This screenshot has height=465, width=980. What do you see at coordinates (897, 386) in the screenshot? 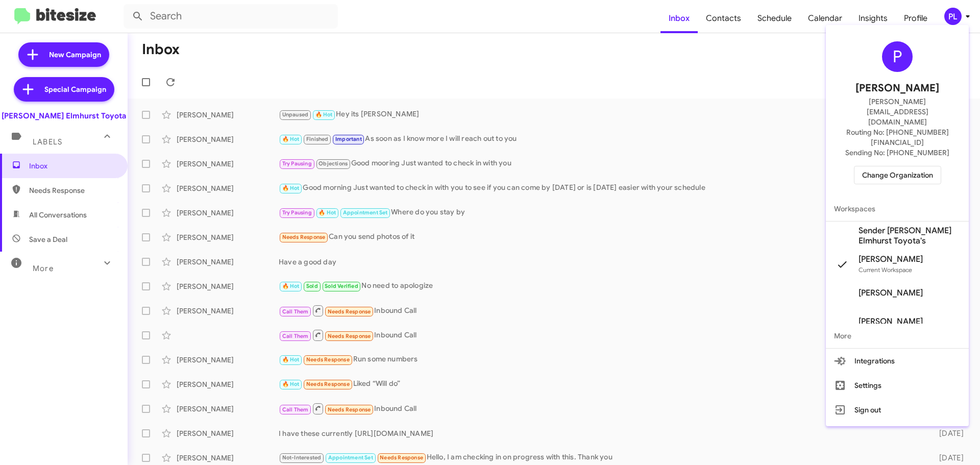
I see `button: Settings` at bounding box center [897, 386].